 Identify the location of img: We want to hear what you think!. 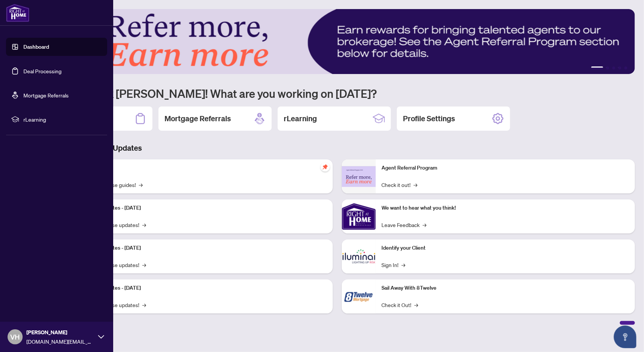
(359, 216).